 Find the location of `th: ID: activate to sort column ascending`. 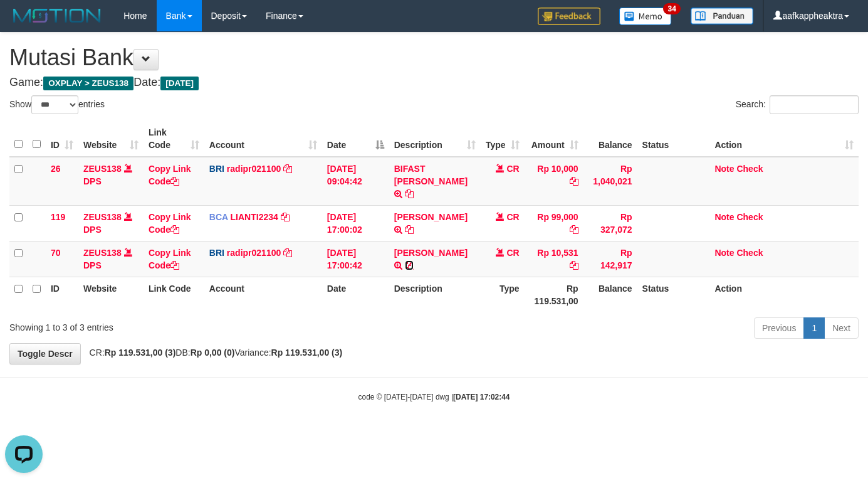

th: ID: activate to sort column ascending is located at coordinates (62, 138).